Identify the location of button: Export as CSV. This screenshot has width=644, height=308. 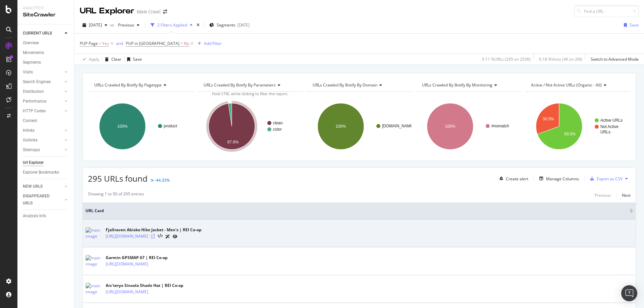
(605, 178).